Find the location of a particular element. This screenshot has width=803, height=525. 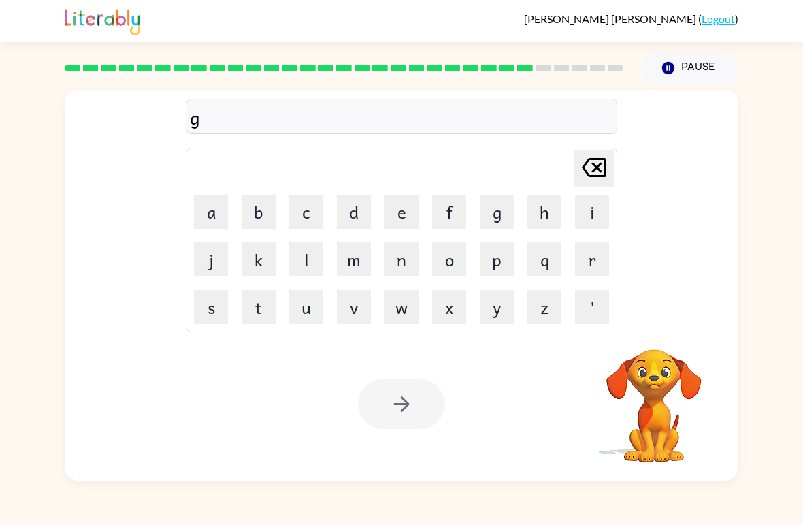

div: g is located at coordinates (402, 117).